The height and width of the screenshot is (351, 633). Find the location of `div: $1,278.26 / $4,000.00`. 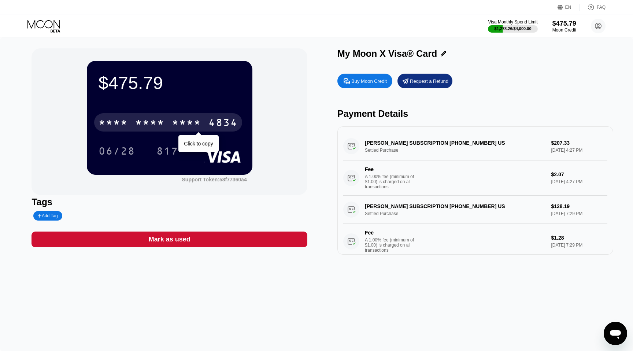

div: $1,278.26 / $4,000.00 is located at coordinates (513, 29).